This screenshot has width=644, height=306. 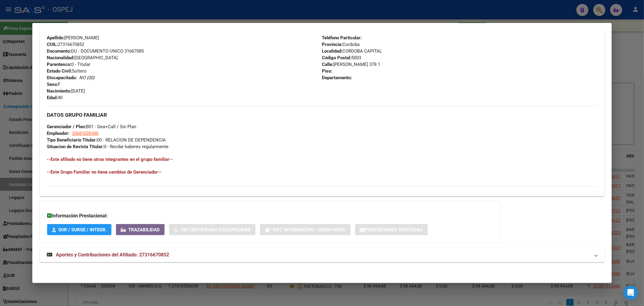 I want to click on strong: Edad:, so click(x=52, y=98).